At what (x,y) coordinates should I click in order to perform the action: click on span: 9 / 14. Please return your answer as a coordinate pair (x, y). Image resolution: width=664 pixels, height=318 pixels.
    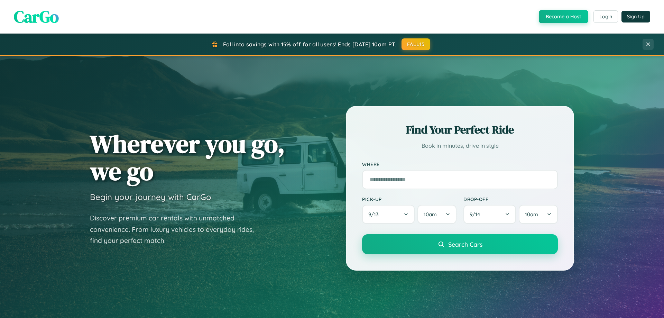
    Looking at the image, I should click on (476, 214).